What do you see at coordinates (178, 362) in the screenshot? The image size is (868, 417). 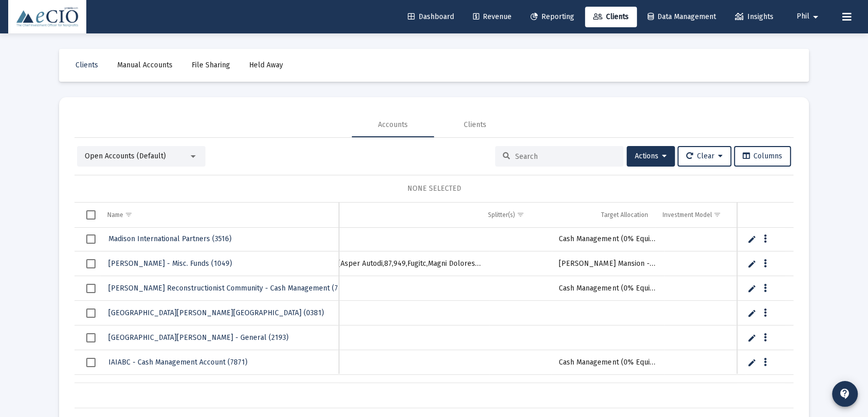 I see `a: IAIABC - Cash Management Account (7871)` at bounding box center [178, 362].